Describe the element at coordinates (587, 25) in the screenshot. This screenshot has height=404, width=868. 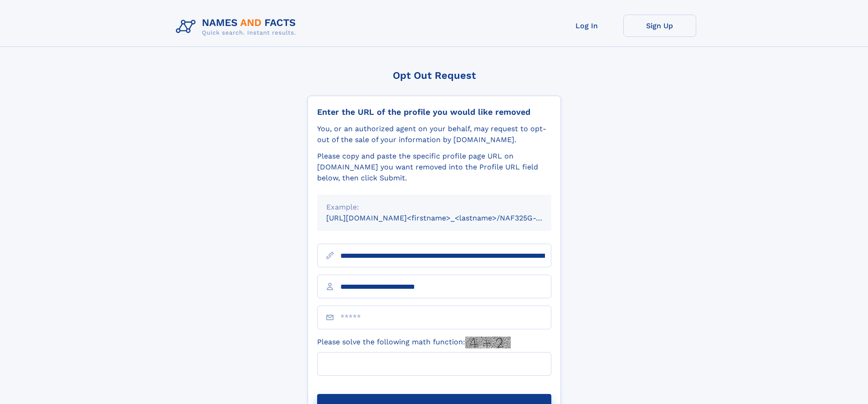
I see `a: Log In` at that location.